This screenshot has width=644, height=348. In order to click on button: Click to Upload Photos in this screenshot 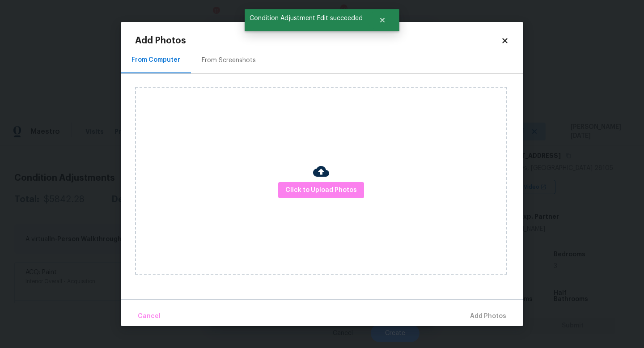, I will do `click(321, 190)`.